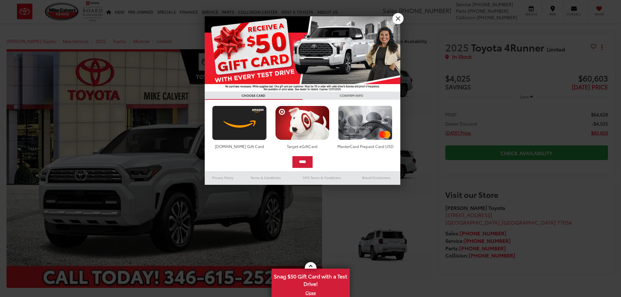 The width and height of the screenshot is (621, 297). Describe the element at coordinates (239, 123) in the screenshot. I see `img: amazoncard.png` at that location.